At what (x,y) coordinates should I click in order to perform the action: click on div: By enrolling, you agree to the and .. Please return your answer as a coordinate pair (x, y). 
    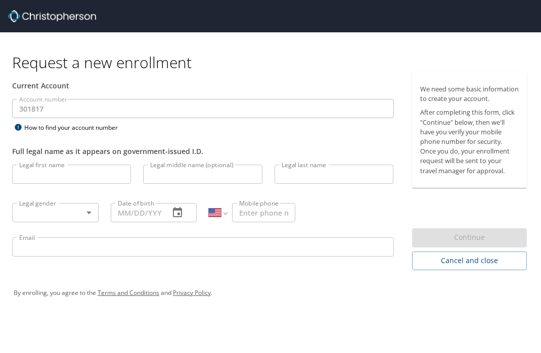
    Looking at the image, I should click on (270, 293).